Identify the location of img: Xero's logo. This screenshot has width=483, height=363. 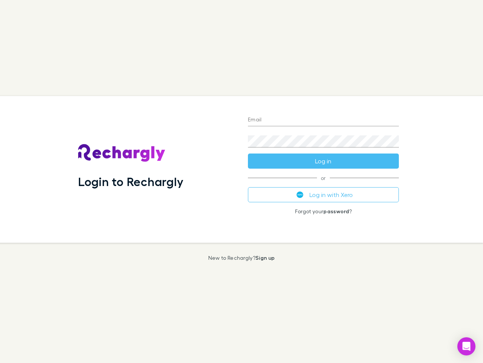
(300, 194).